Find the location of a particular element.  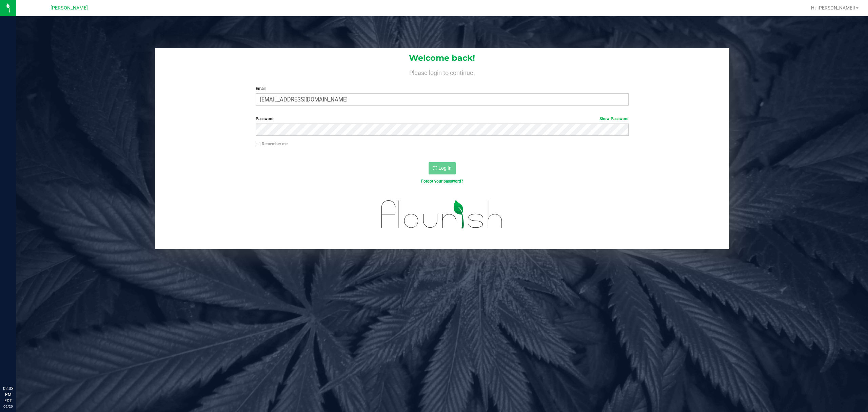

img: flourish_logo.svg is located at coordinates (442, 215).